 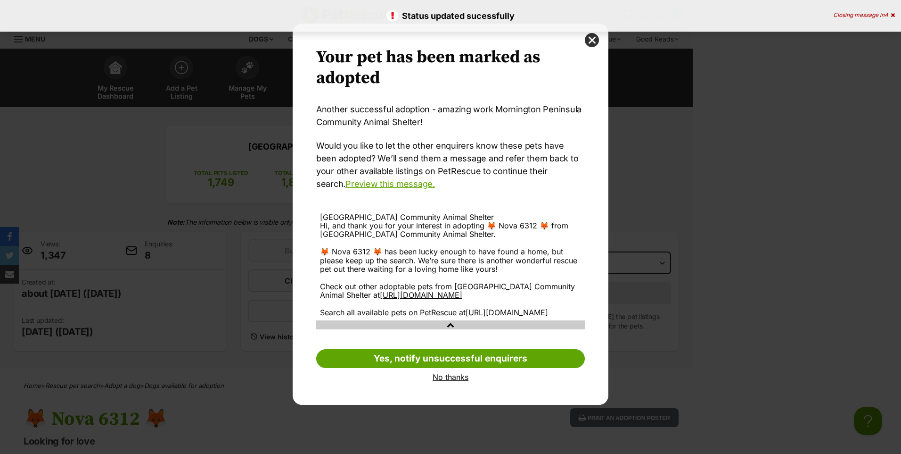 I want to click on a: Preview this message., so click(x=390, y=183).